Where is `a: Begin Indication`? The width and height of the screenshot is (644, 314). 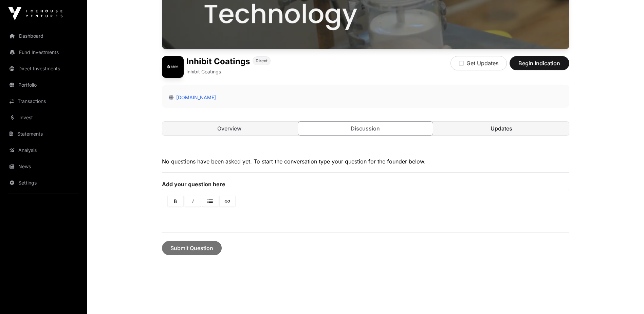 a: Begin Indication is located at coordinates (539, 66).